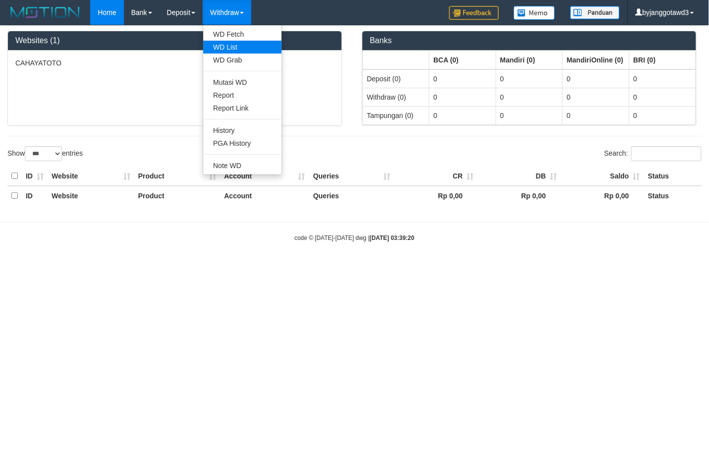  Describe the element at coordinates (436, 176) in the screenshot. I see `th: CR` at that location.